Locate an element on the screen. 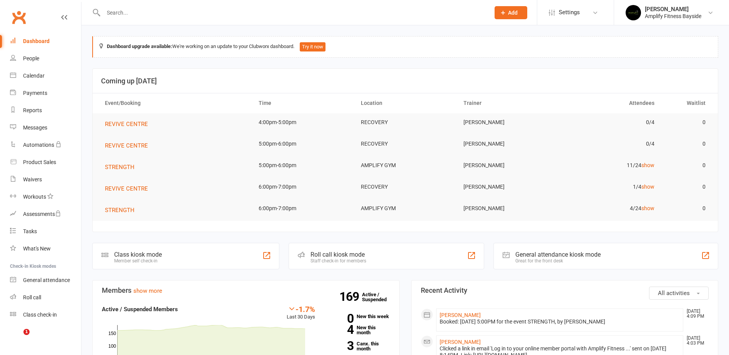 Image resolution: width=729 pixels, height=355 pixels. a: Waivers is located at coordinates (45, 179).